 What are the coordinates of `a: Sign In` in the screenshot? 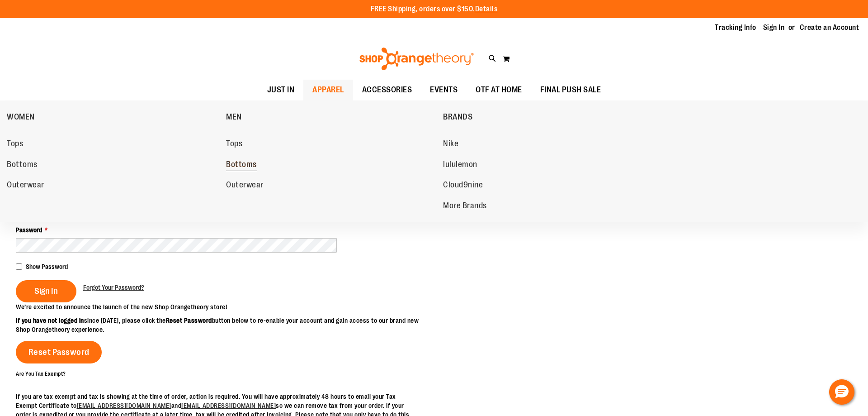 It's located at (774, 28).